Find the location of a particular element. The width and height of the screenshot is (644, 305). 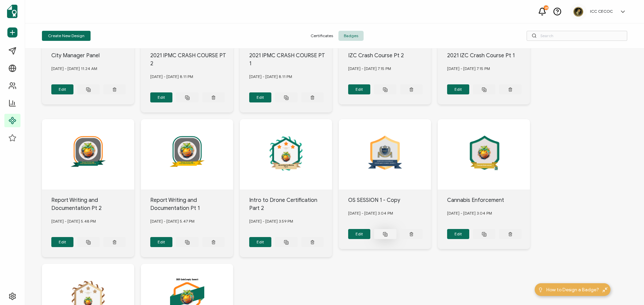

input: Search is located at coordinates (577, 36).